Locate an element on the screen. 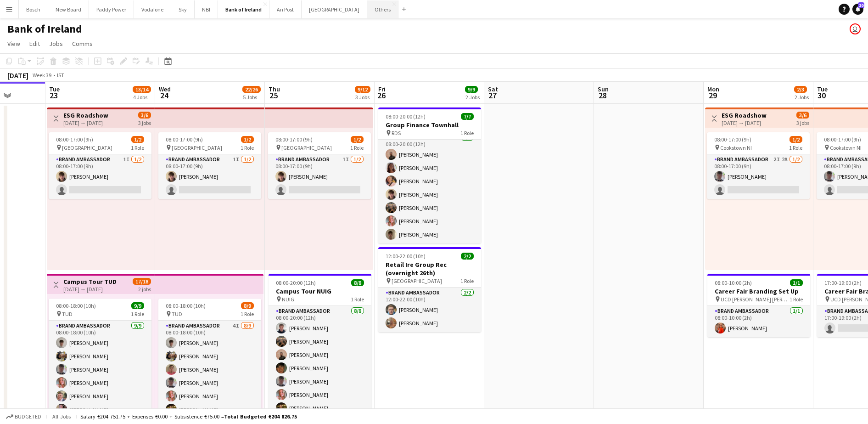 This screenshot has width=868, height=424. button: Paddy Power is located at coordinates (111, 9).